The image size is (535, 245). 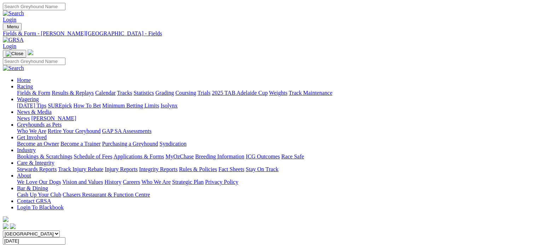 I want to click on img: Close, so click(x=14, y=54).